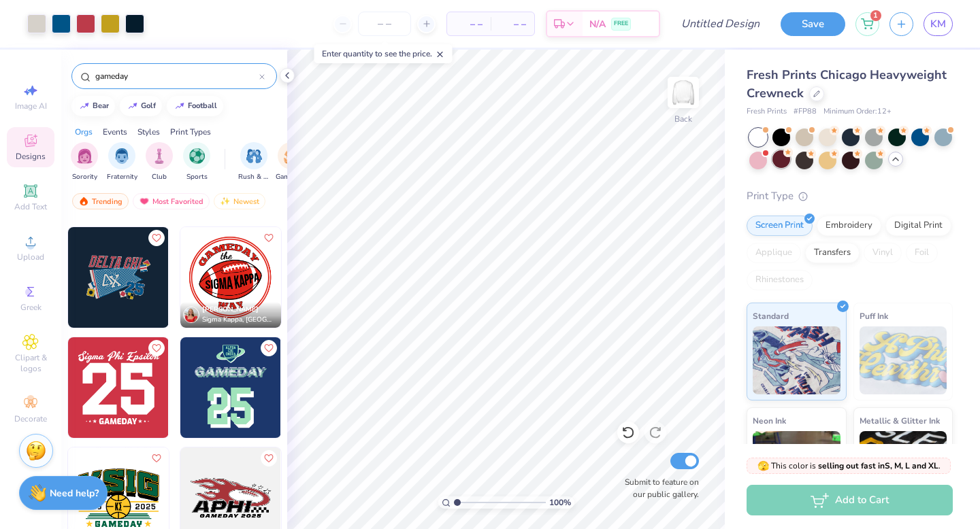  What do you see at coordinates (805, 111) in the screenshot?
I see `span: # FP88` at bounding box center [805, 111].